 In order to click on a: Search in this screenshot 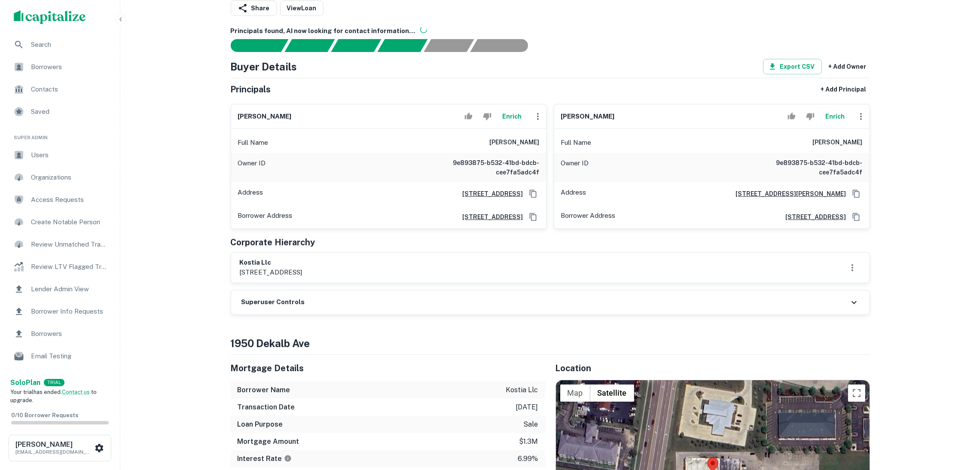, I will do `click(59, 45)`.